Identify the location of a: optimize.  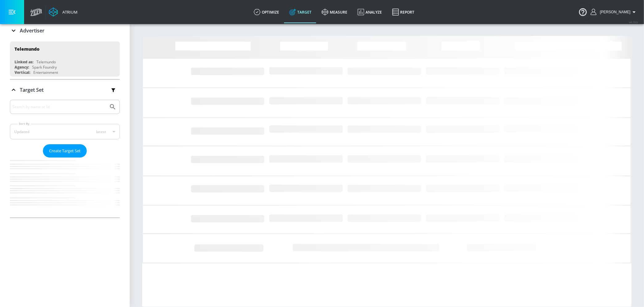
(266, 12).